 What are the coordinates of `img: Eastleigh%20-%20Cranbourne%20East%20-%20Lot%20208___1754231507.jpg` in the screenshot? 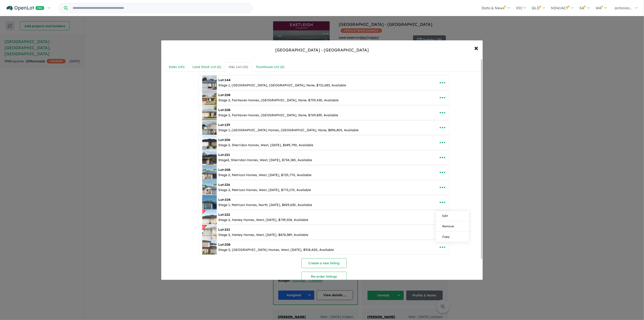 It's located at (209, 112).